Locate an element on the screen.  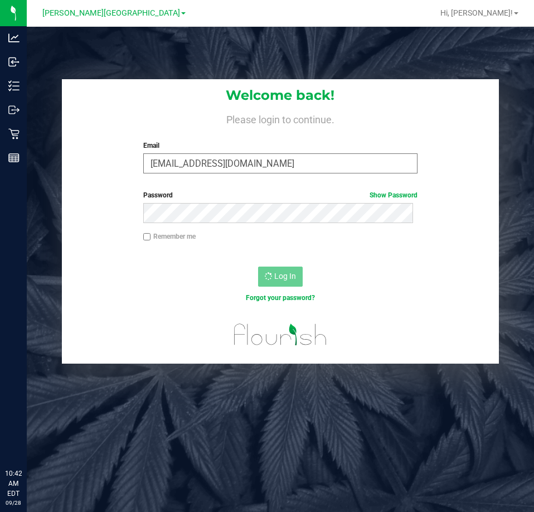
span: Log In is located at coordinates (285, 276).